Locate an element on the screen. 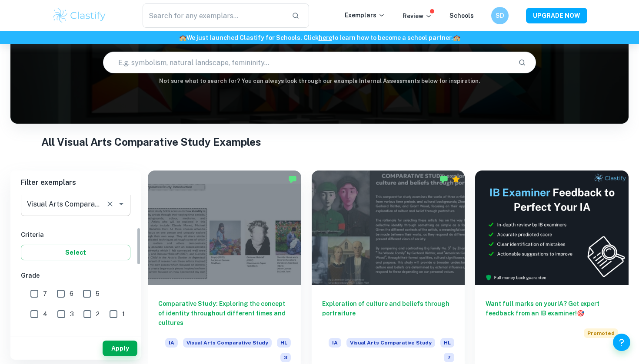  button: UPGRADE NOW is located at coordinates (556, 16).